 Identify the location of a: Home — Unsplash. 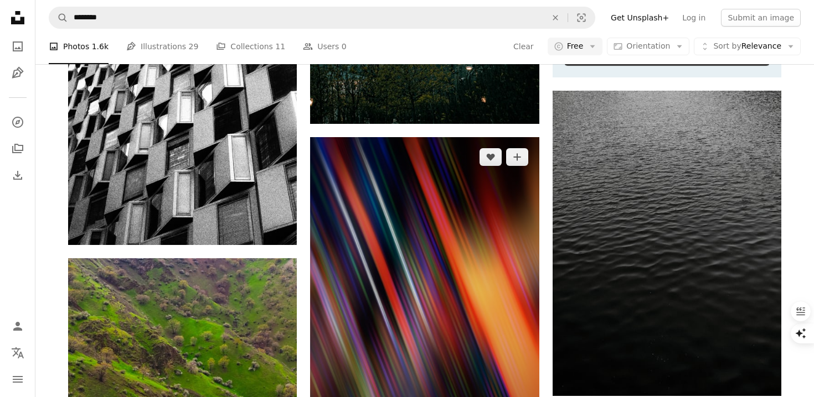
(18, 19).